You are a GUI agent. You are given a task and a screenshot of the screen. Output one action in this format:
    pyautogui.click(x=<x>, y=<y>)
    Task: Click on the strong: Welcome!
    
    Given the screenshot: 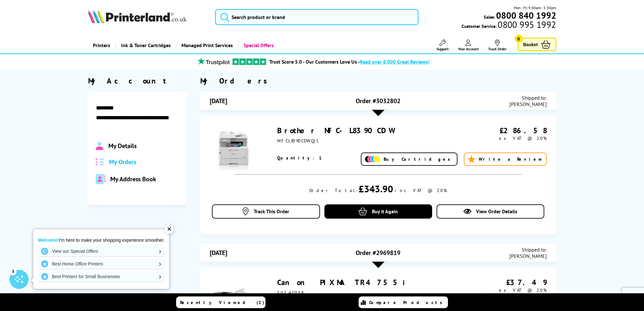 What is the action you would take?
    pyautogui.click(x=49, y=240)
    